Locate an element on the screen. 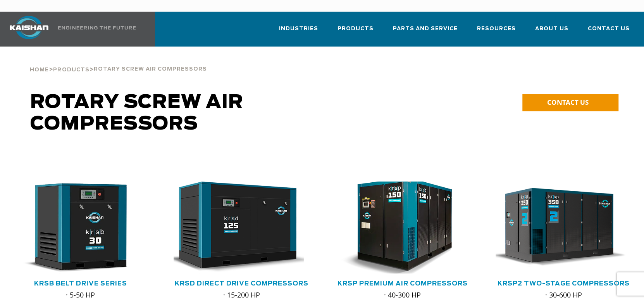 This screenshot has height=301, width=644. span: Industries is located at coordinates (299, 29).